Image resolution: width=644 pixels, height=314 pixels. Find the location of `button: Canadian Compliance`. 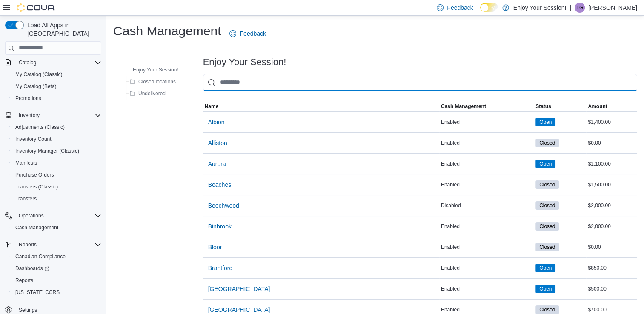

button: Canadian Compliance is located at coordinates (57, 256).